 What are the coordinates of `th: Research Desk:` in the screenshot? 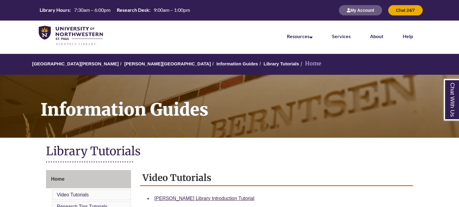 It's located at (133, 10).